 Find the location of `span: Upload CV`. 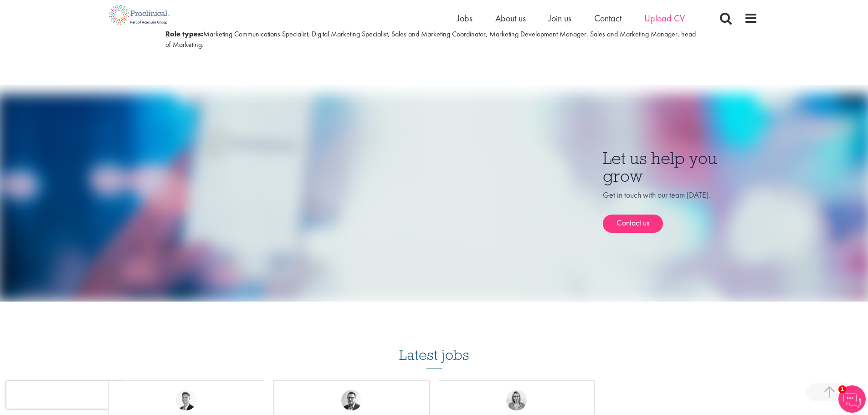

span: Upload CV is located at coordinates (665, 18).